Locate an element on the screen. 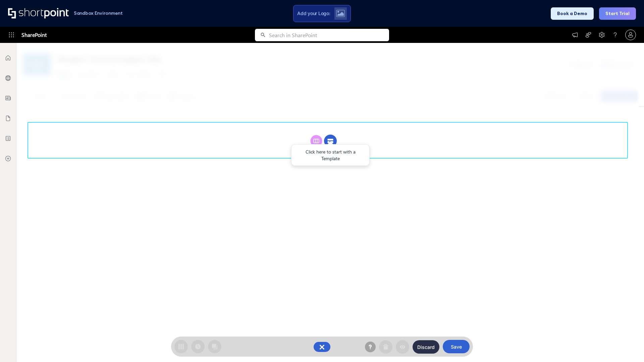  img: Upload logo is located at coordinates (341, 14).